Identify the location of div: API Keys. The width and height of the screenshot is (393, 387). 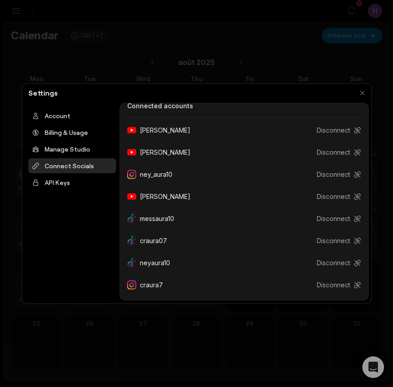
(72, 182).